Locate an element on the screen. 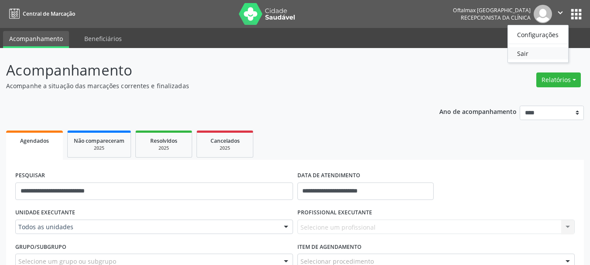 This screenshot has height=265, width=590. a: Beneficiários is located at coordinates (103, 38).